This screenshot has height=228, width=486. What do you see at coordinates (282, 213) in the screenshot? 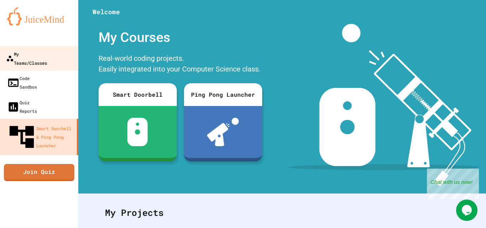
I see `div: My Projects` at bounding box center [282, 213].